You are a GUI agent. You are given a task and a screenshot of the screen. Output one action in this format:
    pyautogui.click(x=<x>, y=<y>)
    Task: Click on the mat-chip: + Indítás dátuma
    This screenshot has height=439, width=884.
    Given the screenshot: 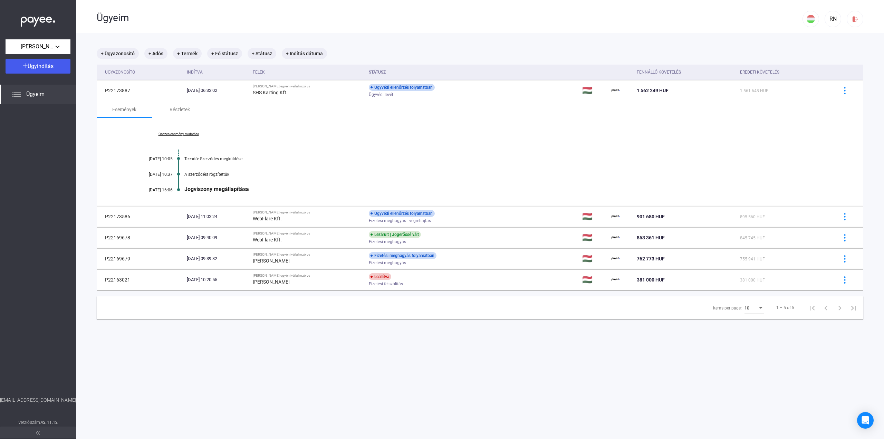 What is the action you would take?
    pyautogui.click(x=304, y=54)
    